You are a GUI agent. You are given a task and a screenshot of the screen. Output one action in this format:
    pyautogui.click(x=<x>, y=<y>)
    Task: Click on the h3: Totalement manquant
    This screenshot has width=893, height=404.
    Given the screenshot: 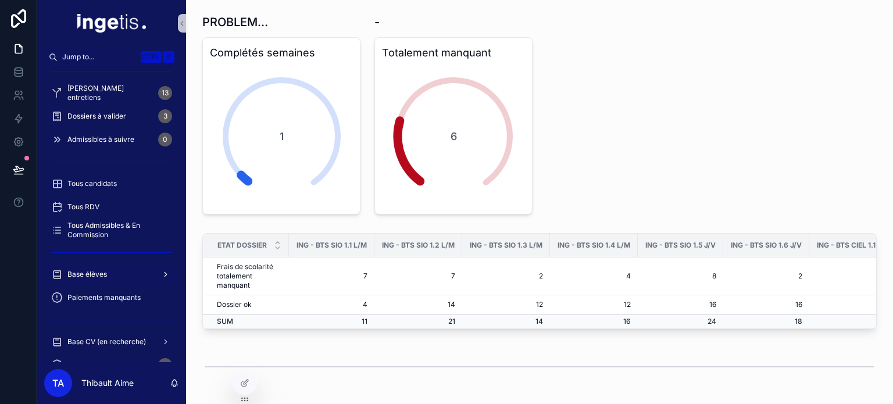 What is the action you would take?
    pyautogui.click(x=454, y=53)
    